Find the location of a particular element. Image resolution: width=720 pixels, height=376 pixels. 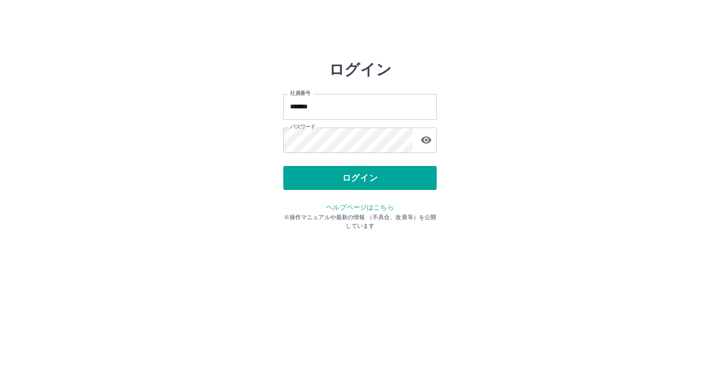

p: ※操作マニュアルや最新の情報 （不具合、改善等）を公開しています is located at coordinates (360, 221).